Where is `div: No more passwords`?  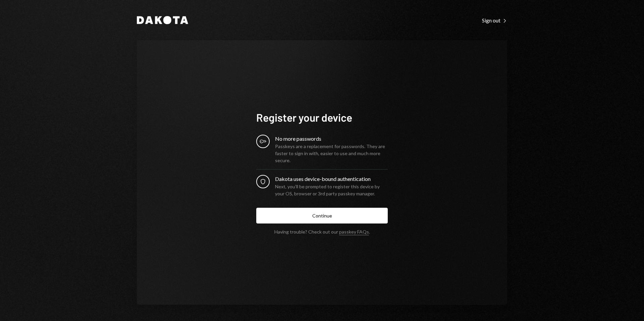
div: No more passwords is located at coordinates (331, 139).